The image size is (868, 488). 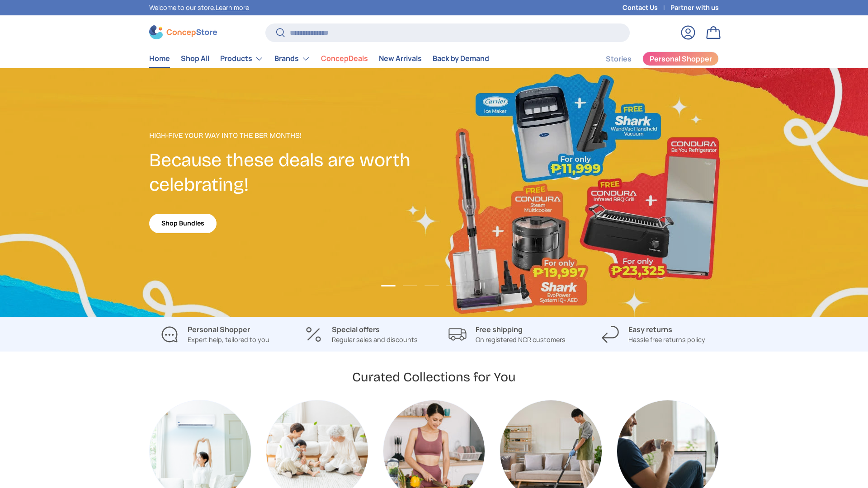 What do you see at coordinates (650, 330) in the screenshot?
I see `strong: Easy returns` at bounding box center [650, 330].